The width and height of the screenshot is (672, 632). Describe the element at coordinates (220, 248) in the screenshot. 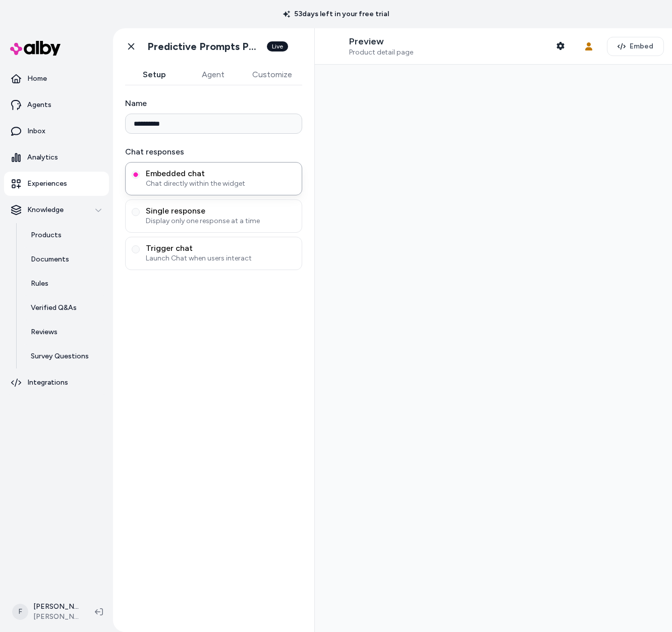

I see `span: Trigger chat` at that location.